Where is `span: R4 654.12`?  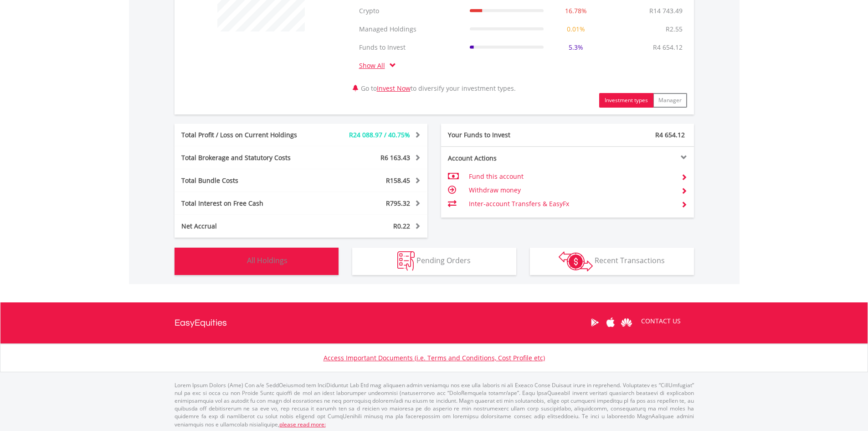 span: R4 654.12 is located at coordinates (669, 135).